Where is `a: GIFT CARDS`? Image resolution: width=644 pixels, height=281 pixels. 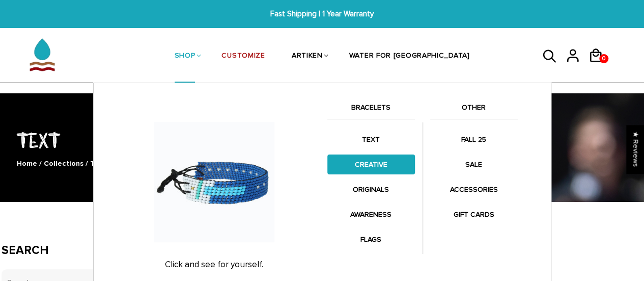
a: GIFT CARDS is located at coordinates (474, 214).